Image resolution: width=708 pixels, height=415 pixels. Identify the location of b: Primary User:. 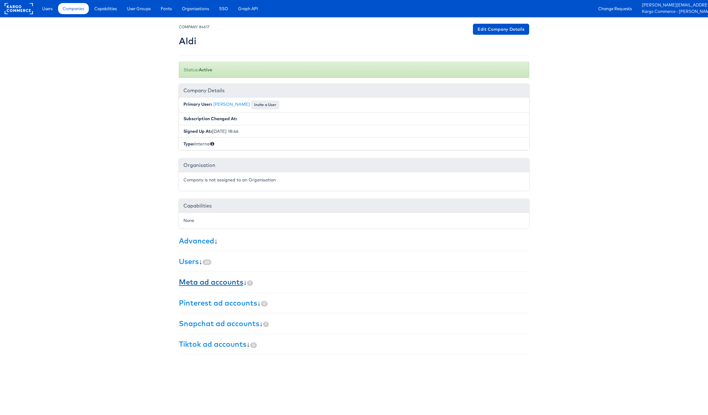
(198, 104).